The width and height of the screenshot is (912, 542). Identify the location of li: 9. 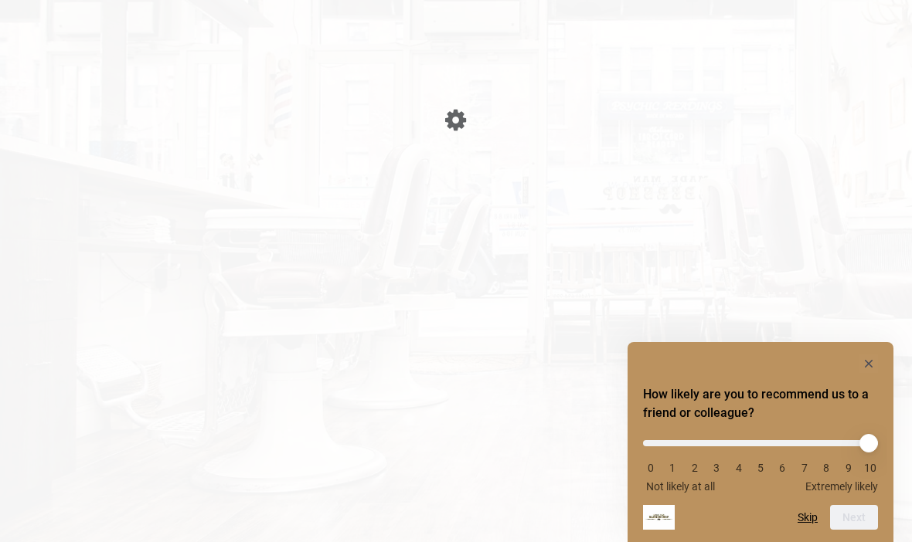
(848, 468).